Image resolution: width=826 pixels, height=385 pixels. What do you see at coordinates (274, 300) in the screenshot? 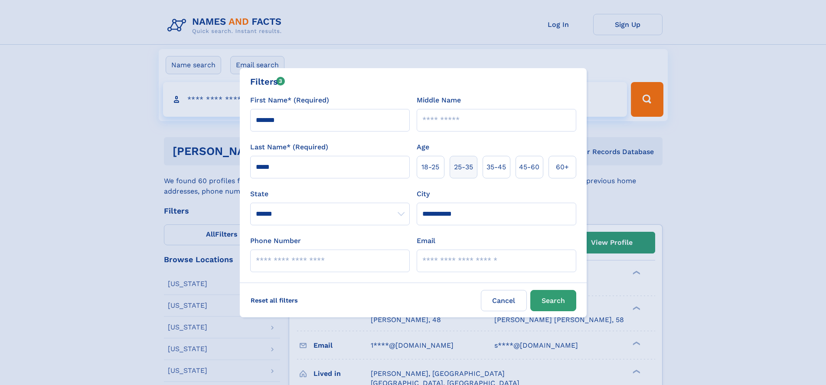
I see `label: Reset all filters` at bounding box center [274, 300].